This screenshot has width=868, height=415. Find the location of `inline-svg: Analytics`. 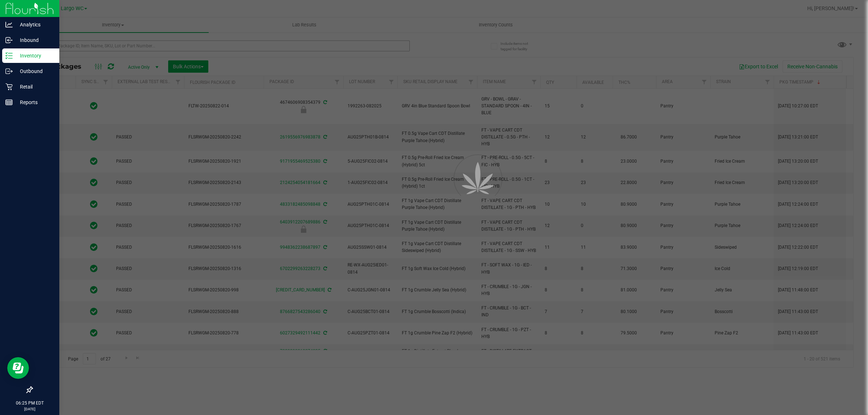

inline-svg: Analytics is located at coordinates (9, 24).